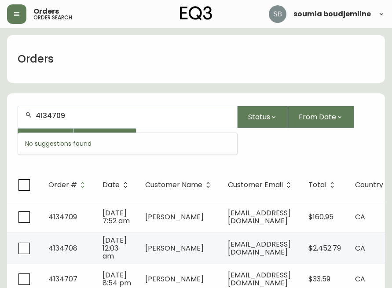 This screenshot has height=288, width=392. I want to click on span: Country, so click(369, 185).